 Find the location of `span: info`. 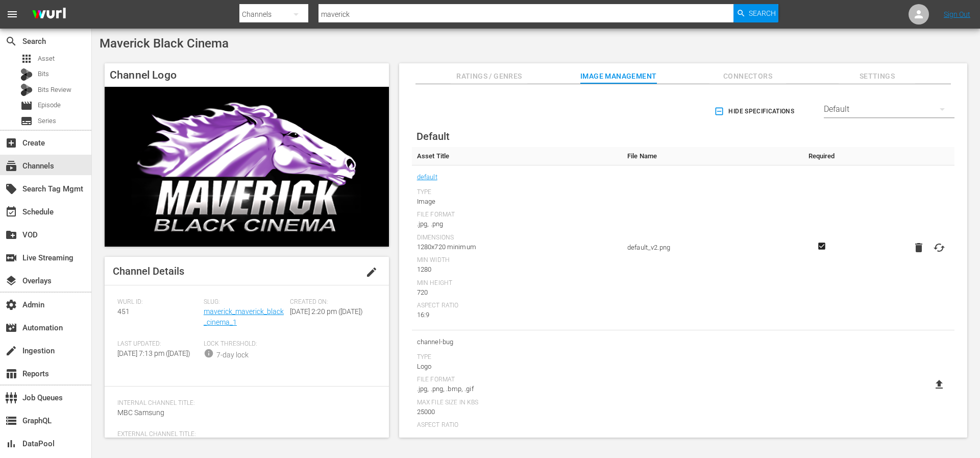

span: info is located at coordinates (209, 353).